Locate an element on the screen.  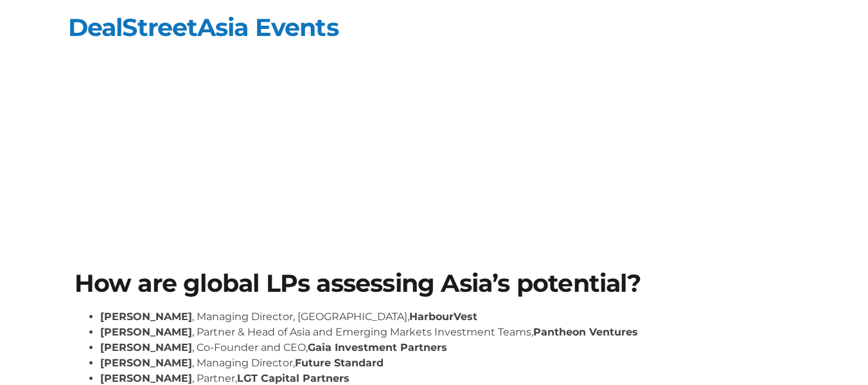
strong: Gaia Investment Partners is located at coordinates (377, 347).